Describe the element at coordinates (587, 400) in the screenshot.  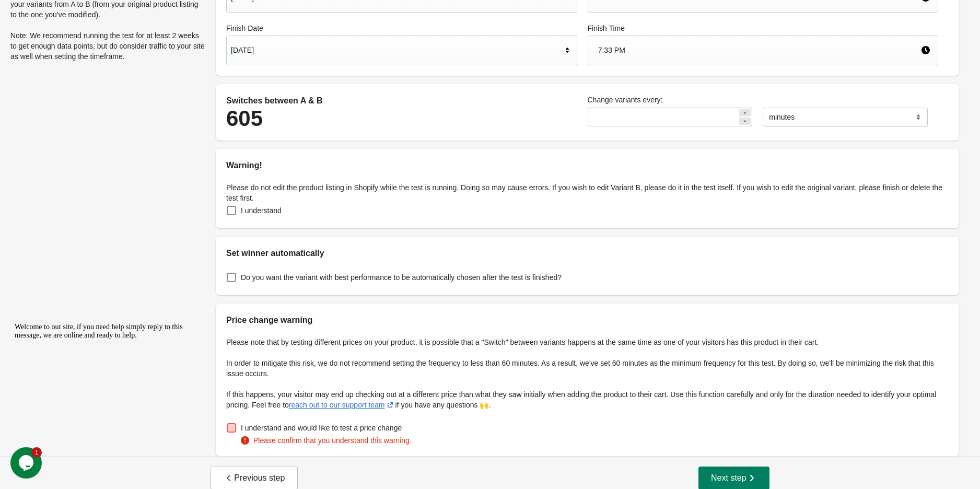
I see `p: If this happens, your visitor may end up checking out at a different price than what they saw ini...` at that location.